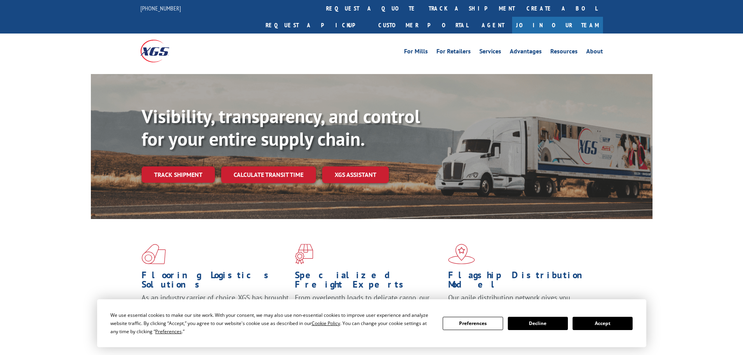 The height and width of the screenshot is (355, 743). I want to click on span: As an industry carrier of choice, XGS has brought innovation and dedication to flooring logistics..., so click(215, 307).